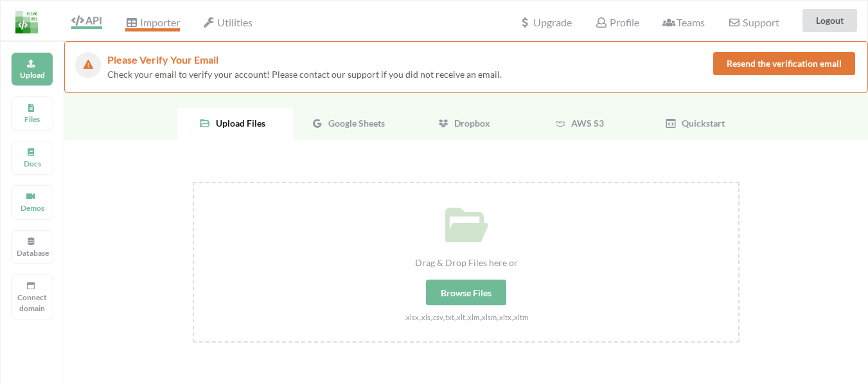 Image resolution: width=868 pixels, height=385 pixels. I want to click on div: Drag & Drop Files here or, so click(466, 262).